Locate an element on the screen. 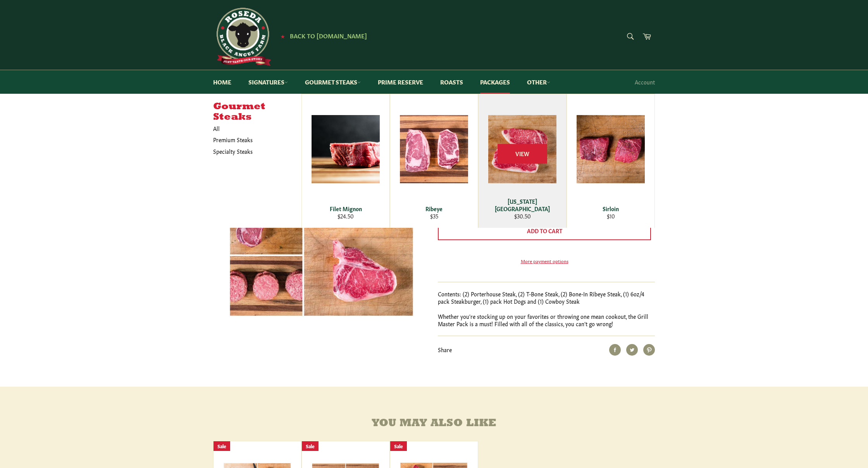  span: Add to Cart is located at coordinates (545, 230).